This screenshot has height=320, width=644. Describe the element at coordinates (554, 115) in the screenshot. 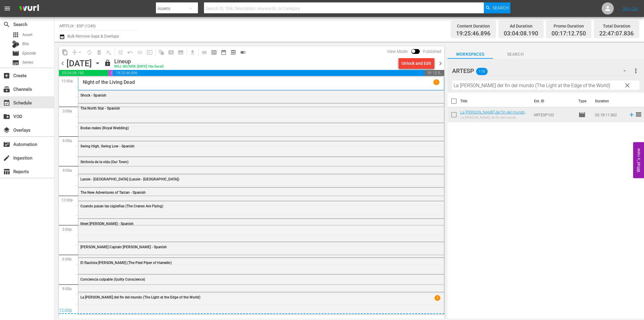

I see `td: ARTESP102` at that location.